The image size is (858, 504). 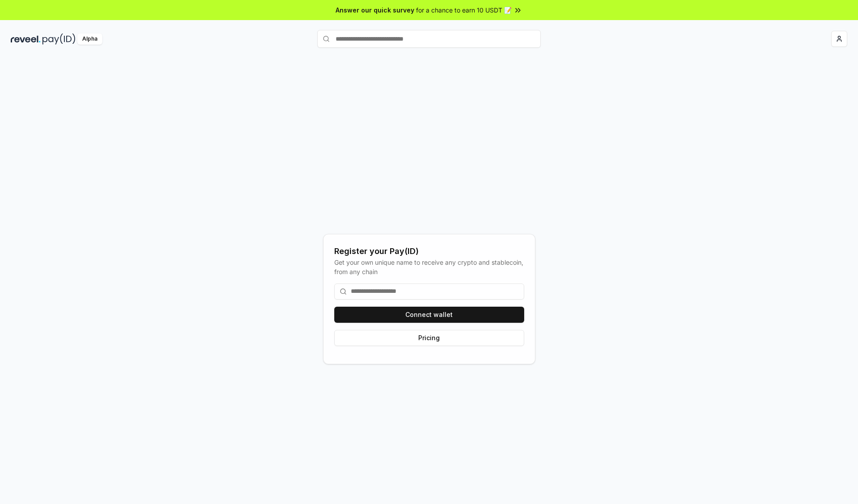 I want to click on span: for a chance to earn 10 USDT 📝, so click(x=464, y=10).